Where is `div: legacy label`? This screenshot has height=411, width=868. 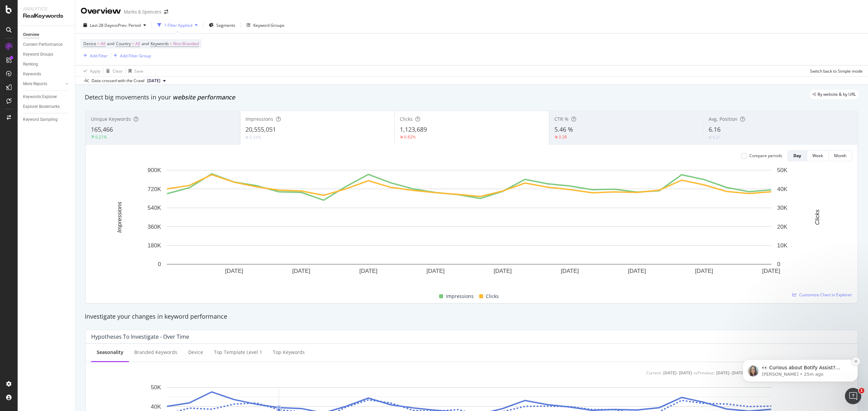
div: legacy label is located at coordinates (834, 94).